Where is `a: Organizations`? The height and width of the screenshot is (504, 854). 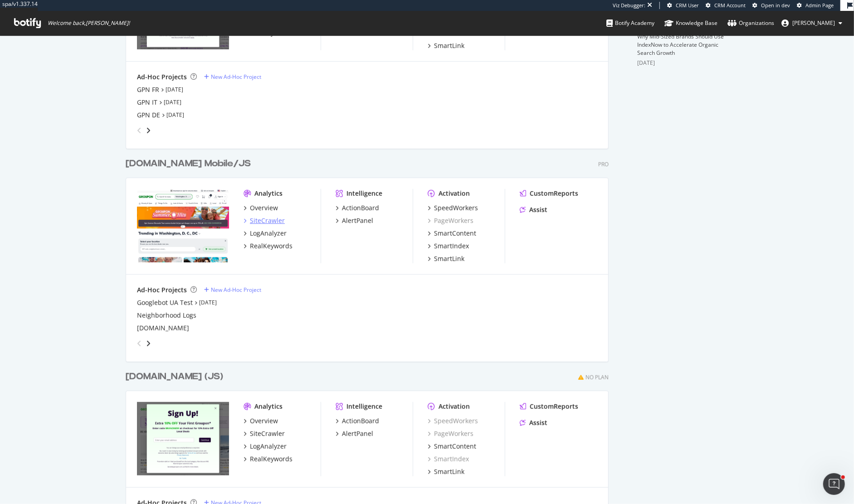 a: Organizations is located at coordinates (750, 23).